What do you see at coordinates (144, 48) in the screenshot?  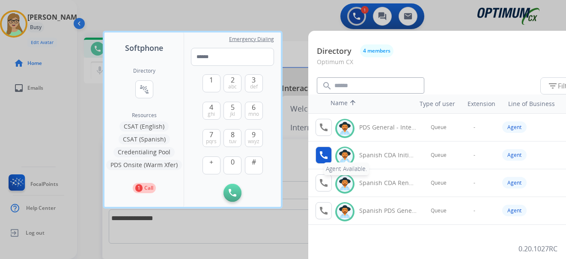 I see `span: Softphone` at bounding box center [144, 48].